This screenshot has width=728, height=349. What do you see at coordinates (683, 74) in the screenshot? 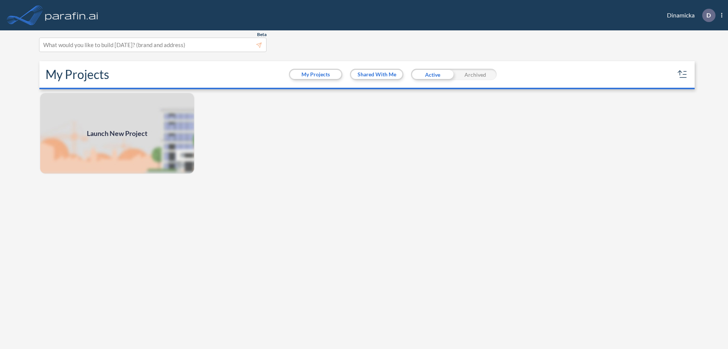
I see `button: sort` at bounding box center [683, 74].